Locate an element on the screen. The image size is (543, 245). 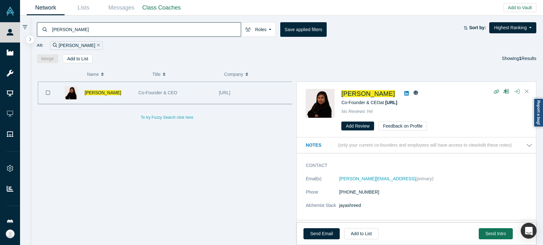
button: Notes (only your current co-founders and employees will have access to view/edit these notes) is located at coordinates (419, 145).